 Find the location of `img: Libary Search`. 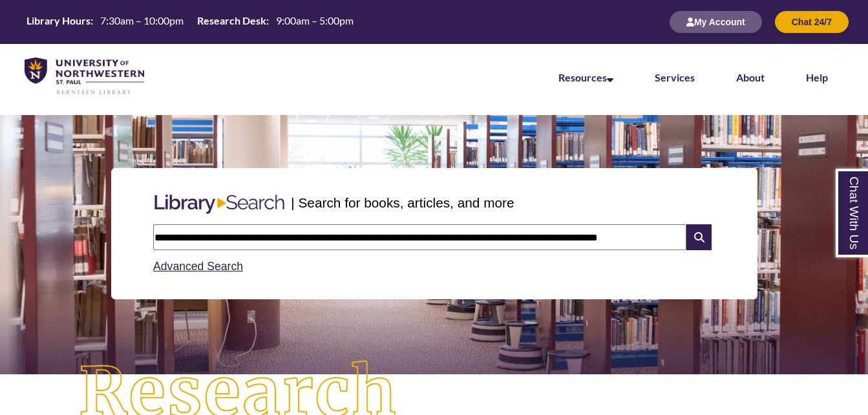

img: Libary Search is located at coordinates (219, 205).